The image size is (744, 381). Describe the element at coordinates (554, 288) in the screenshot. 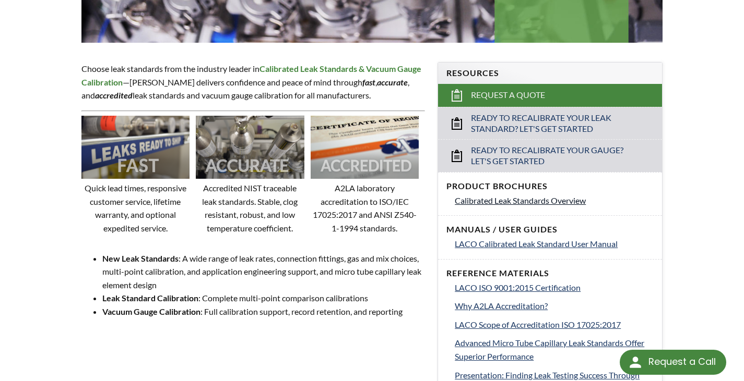

I see `a: LACO ISO 9001:2015 Certification` at that location.